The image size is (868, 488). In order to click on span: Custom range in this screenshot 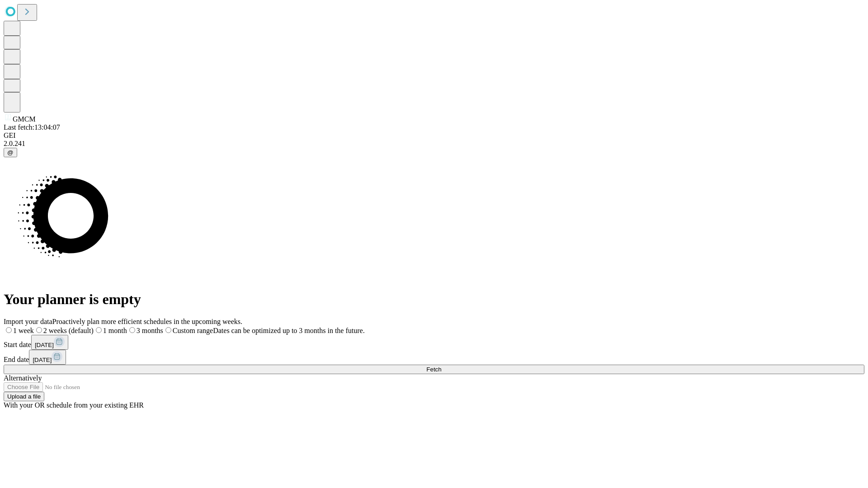, I will do `click(192, 330)`.